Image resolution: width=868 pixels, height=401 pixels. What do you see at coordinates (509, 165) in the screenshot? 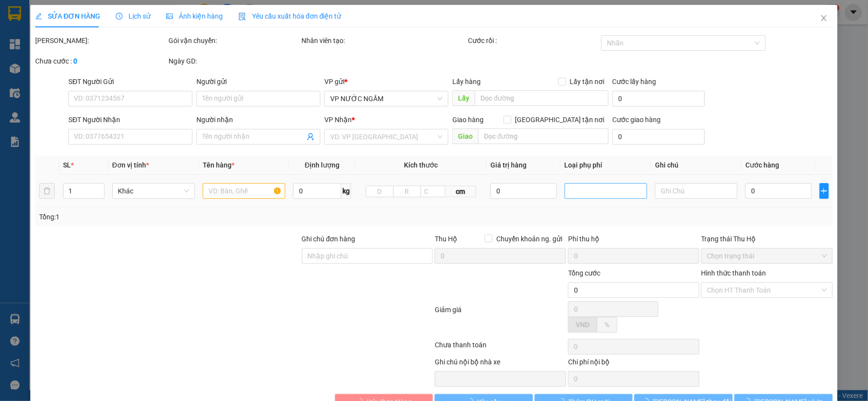
I see `span: Giá trị hàng` at bounding box center [509, 165].